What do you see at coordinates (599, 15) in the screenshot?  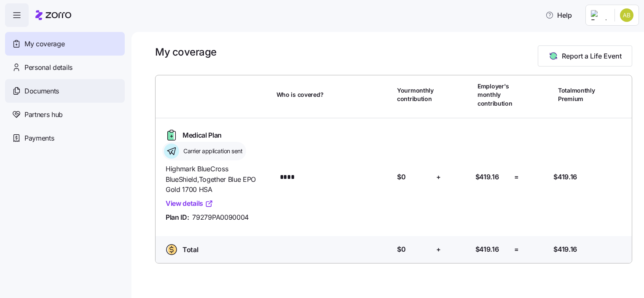 I see `img: Employer logo` at bounding box center [599, 15].